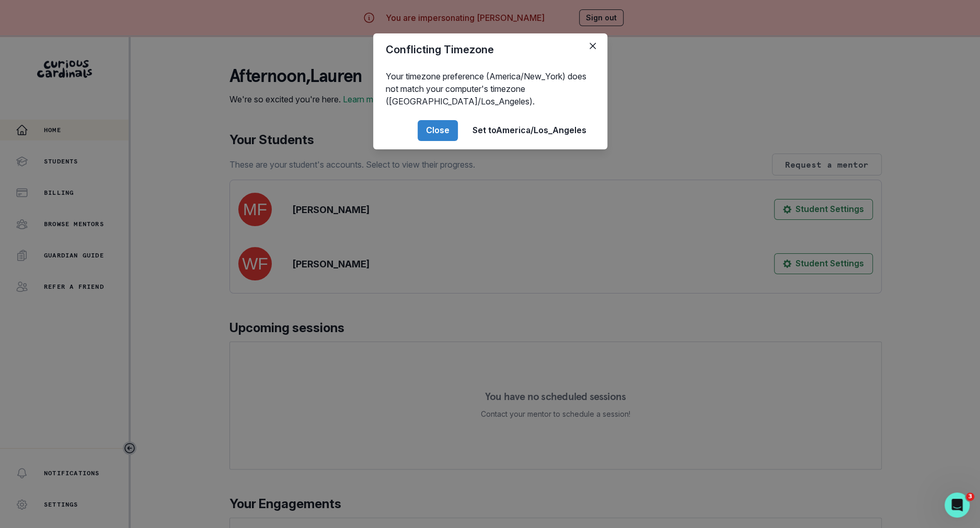  What do you see at coordinates (970, 497) in the screenshot?
I see `span: 3` at bounding box center [970, 497].